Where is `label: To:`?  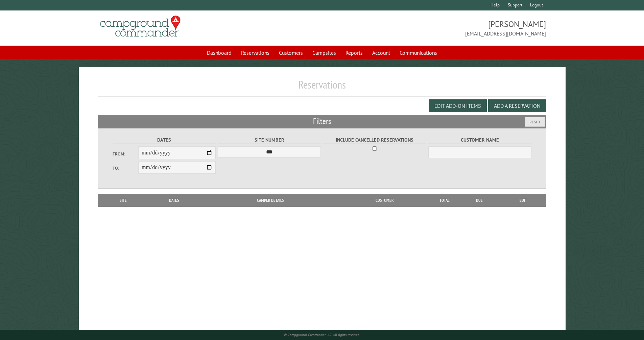
label: To: is located at coordinates (126, 168).